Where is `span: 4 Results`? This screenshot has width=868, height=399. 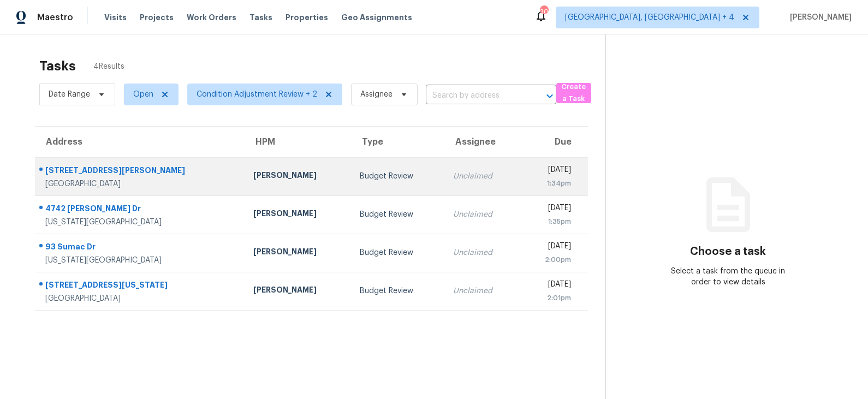 span: 4 Results is located at coordinates (109, 67).